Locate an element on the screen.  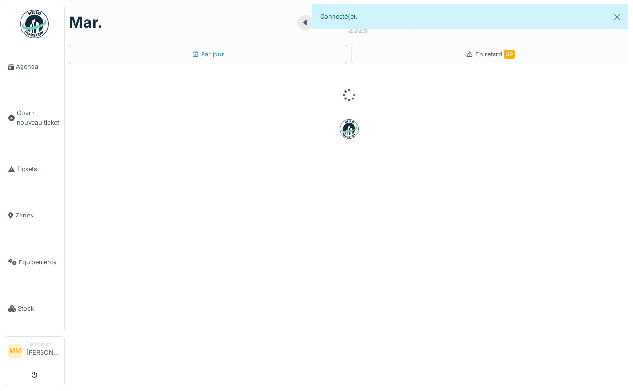
div: 2025 is located at coordinates (358, 30).